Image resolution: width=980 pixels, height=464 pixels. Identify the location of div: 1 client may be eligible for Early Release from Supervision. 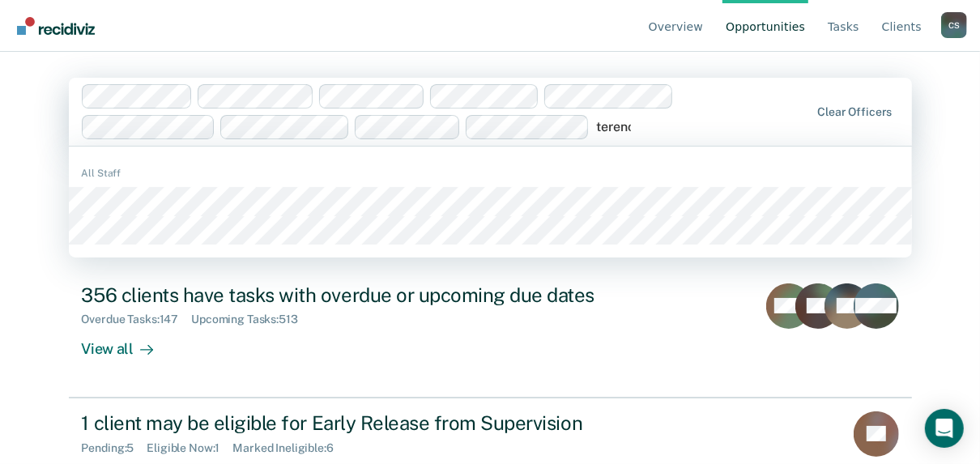
(367, 423).